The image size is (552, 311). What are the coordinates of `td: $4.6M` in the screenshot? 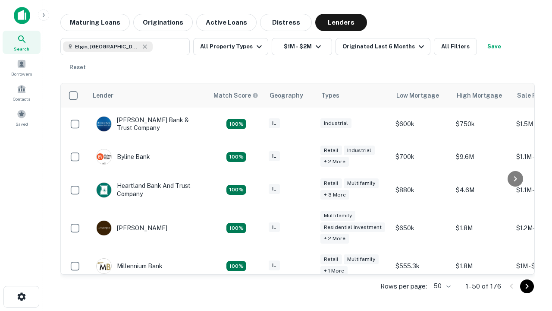 It's located at (482, 189).